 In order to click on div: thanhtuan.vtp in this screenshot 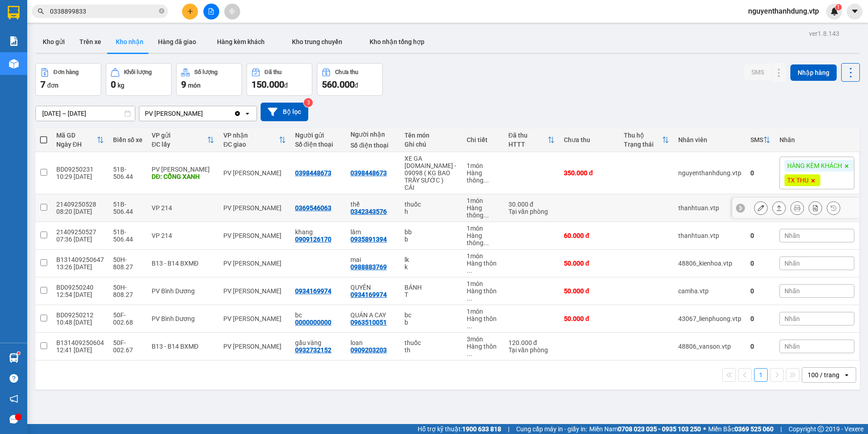, I will do `click(710, 208)`.